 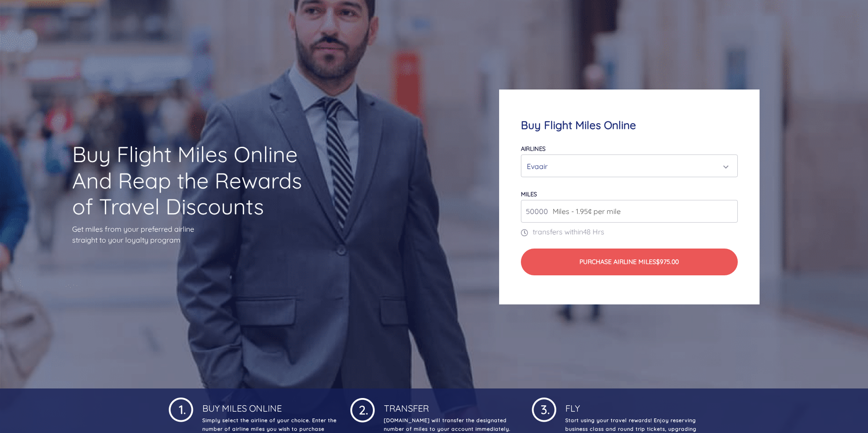 I want to click on button: Purchase Airline Miles$975.00, so click(x=629, y=262).